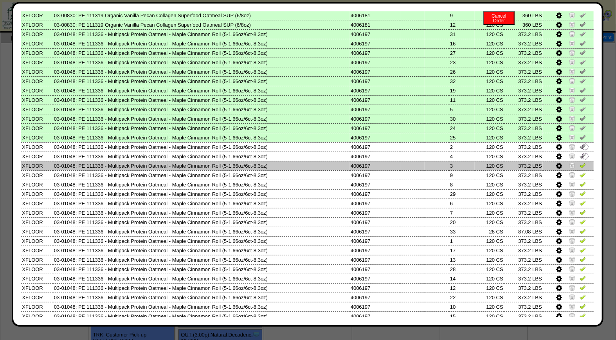 The image size is (616, 340). Describe the element at coordinates (489, 231) in the screenshot. I see `td: 28 CS` at that location.